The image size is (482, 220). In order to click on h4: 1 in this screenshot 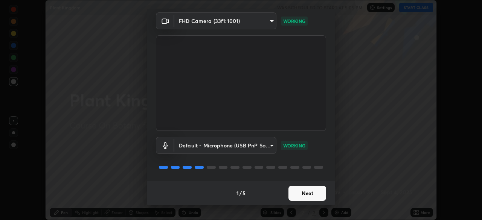, I will do `click(238, 193)`.